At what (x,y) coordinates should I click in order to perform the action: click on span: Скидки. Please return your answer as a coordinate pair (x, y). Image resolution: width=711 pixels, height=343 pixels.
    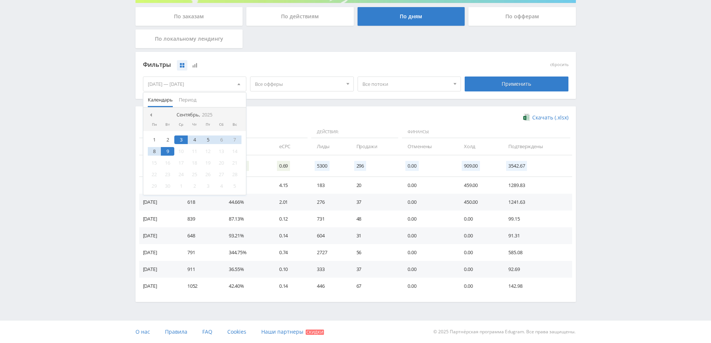
    Looking at the image, I should click on (315, 332).